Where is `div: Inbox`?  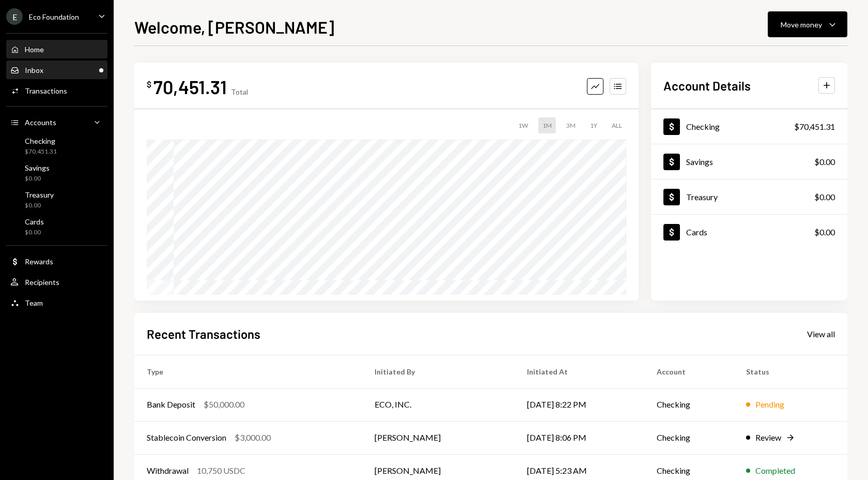
div: Inbox is located at coordinates (34, 70).